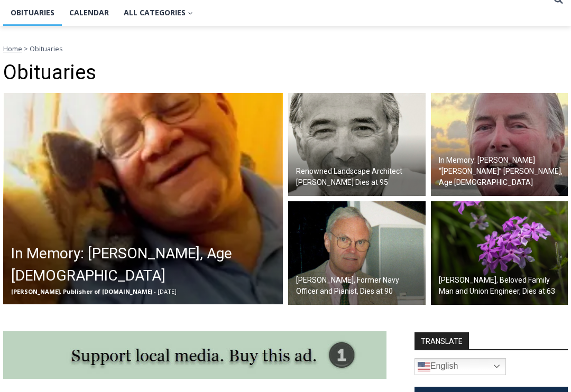  I want to click on span: Obituaries, so click(46, 49).